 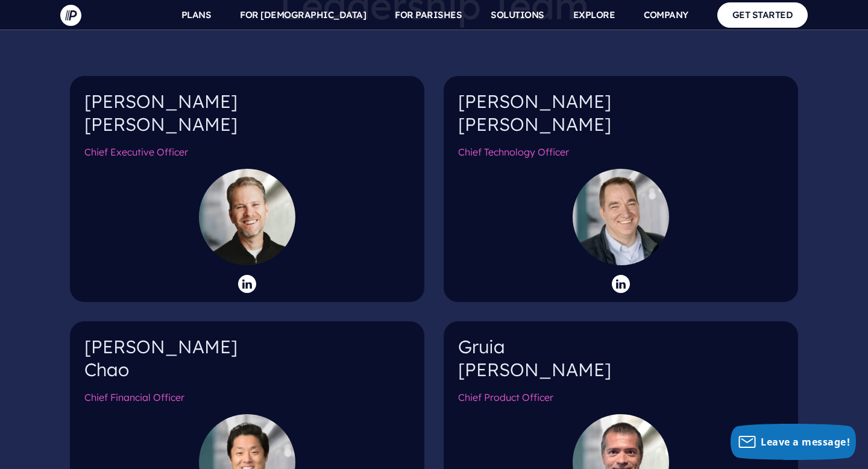 I want to click on h6: Chief Technology Officer, so click(x=621, y=157).